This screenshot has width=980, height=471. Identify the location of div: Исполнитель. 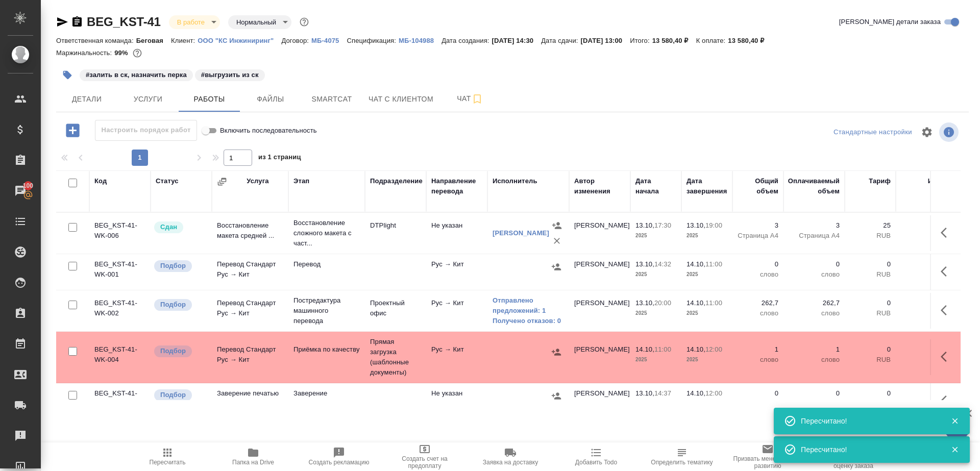
(515, 182).